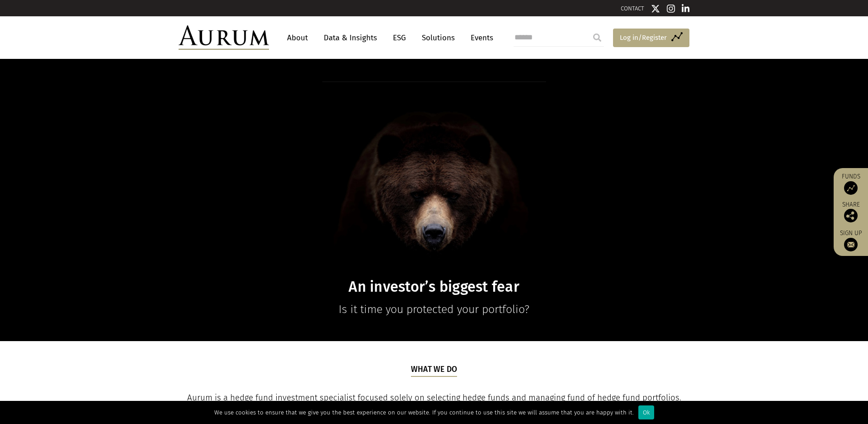  What do you see at coordinates (297, 38) in the screenshot?
I see `a: About` at bounding box center [297, 38].